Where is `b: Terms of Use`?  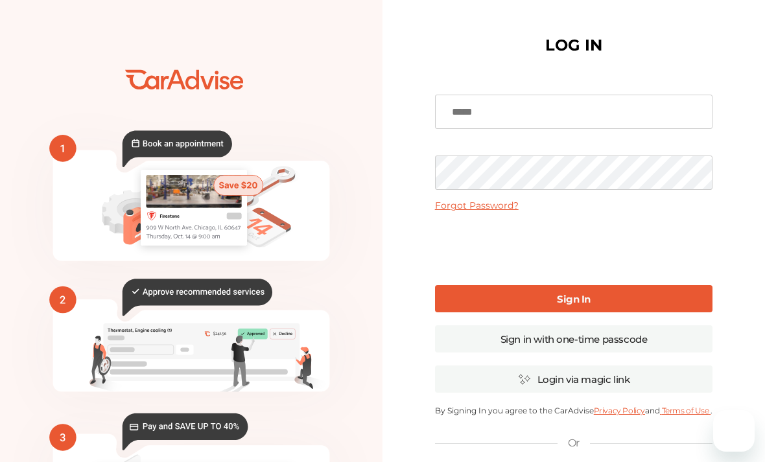
b: Terms of Use is located at coordinates (685, 410).